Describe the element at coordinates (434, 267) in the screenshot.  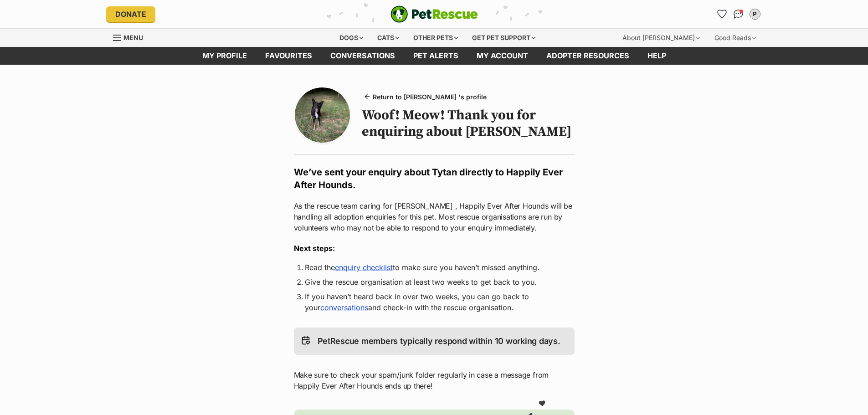
I see `li: Read the to make sure you haven’t missed anything.` at that location.